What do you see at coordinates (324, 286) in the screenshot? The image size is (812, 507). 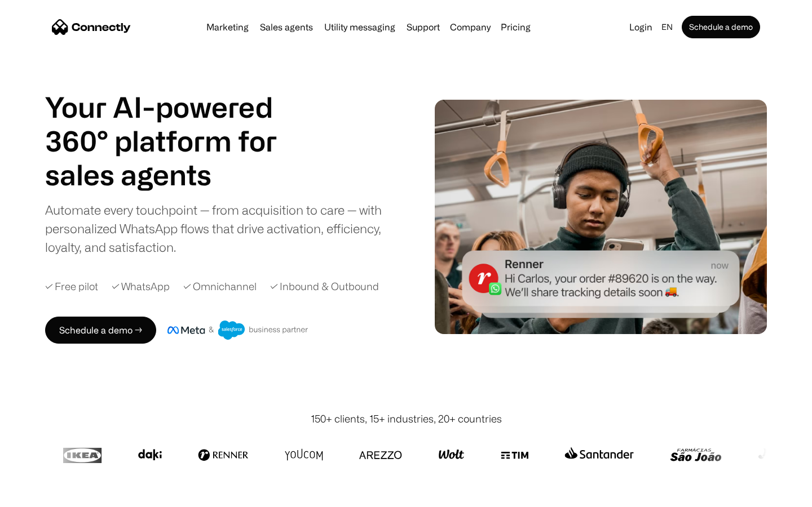 I see `div: ✓ Inbound & Outbound` at bounding box center [324, 286].